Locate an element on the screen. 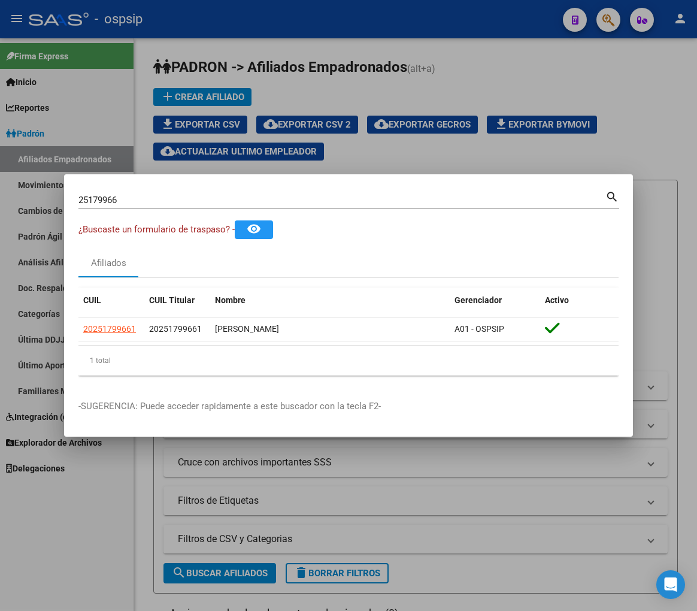 This screenshot has height=611, width=697. datatable-header-cell: CUIL is located at coordinates (111, 300).